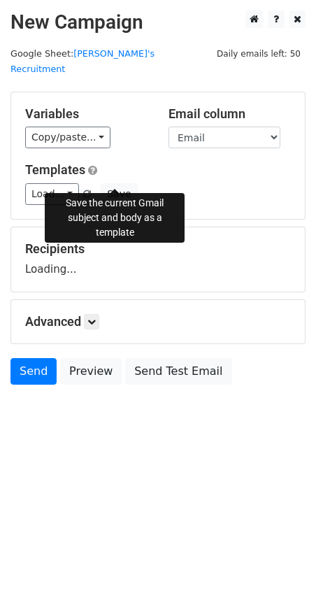 This screenshot has width=316, height=605. I want to click on h5: Advanced, so click(158, 322).